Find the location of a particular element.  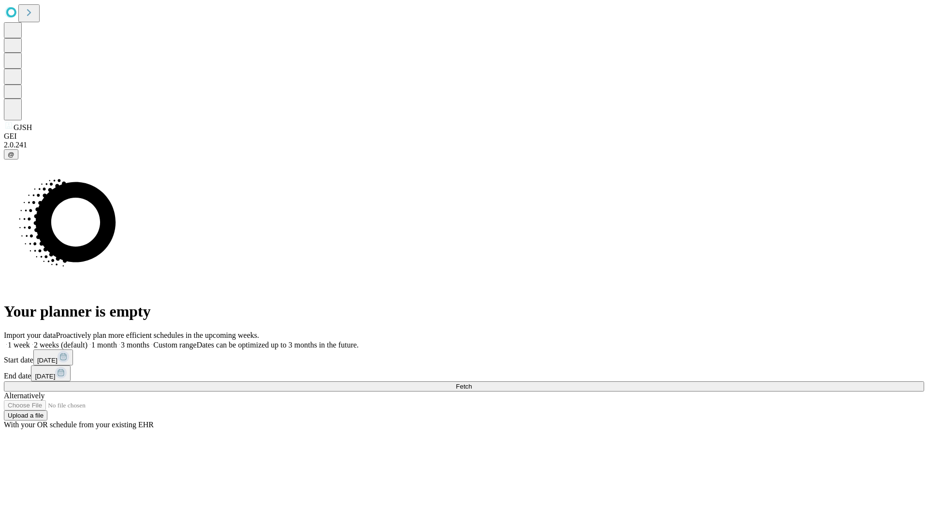

span: With your OR schedule from your existing EHR is located at coordinates (79, 424).